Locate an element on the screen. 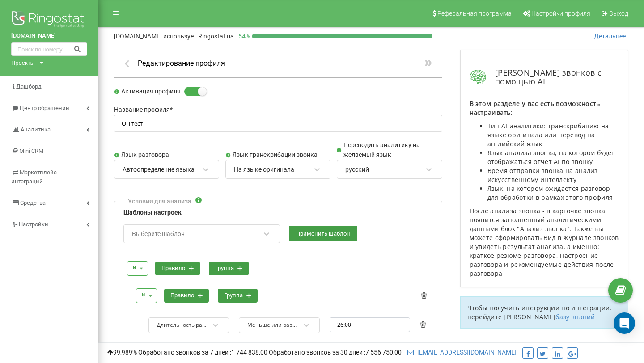 This screenshot has height=363, width=644. span: Обработано звонков за 7 дней : is located at coordinates (203, 352).